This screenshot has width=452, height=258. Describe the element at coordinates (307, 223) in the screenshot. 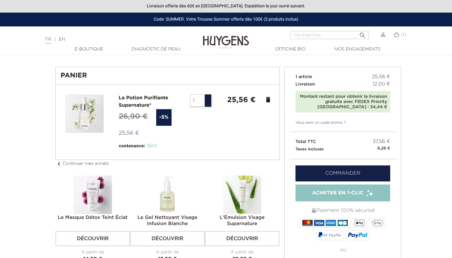

I see `img: MASTERCARD` at that location.